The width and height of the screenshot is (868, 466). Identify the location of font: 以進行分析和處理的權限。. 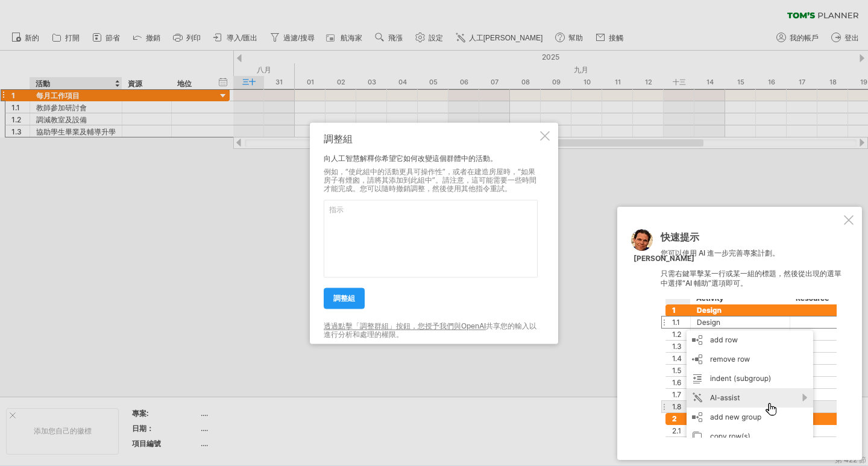
(430, 330).